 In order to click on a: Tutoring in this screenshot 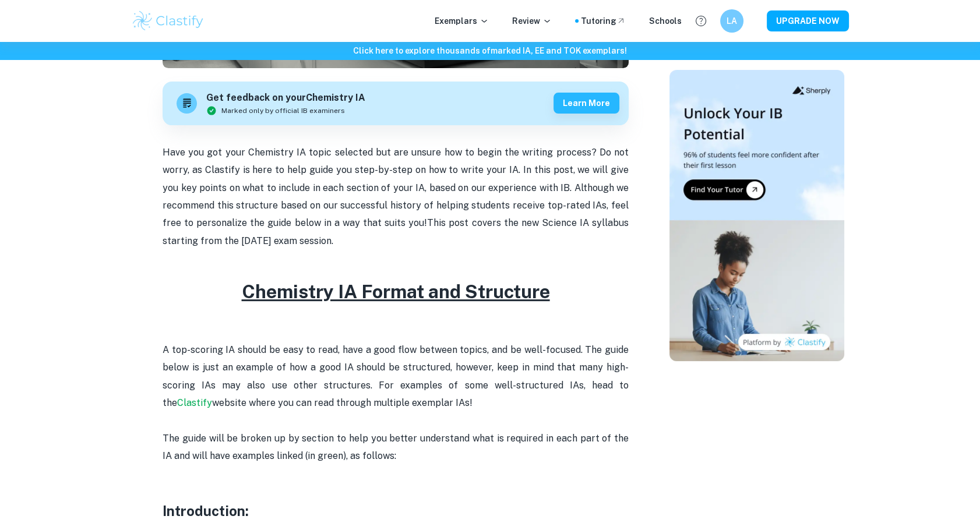, I will do `click(603, 21)`.